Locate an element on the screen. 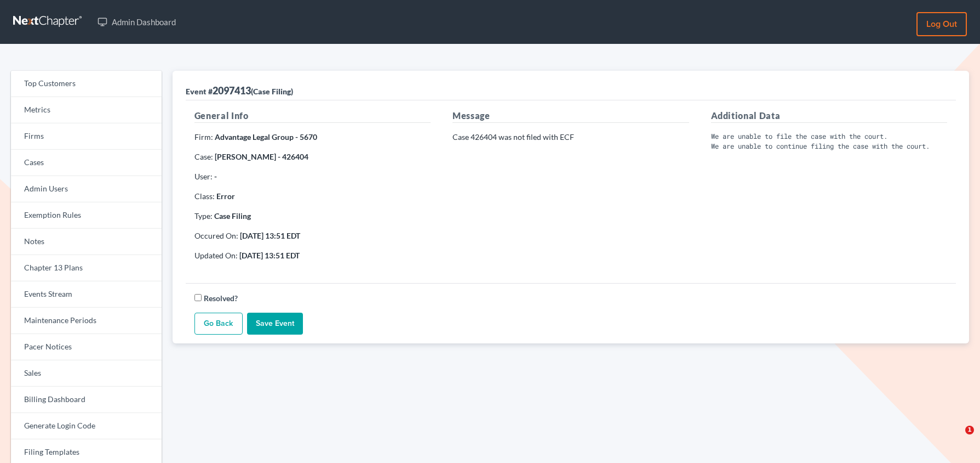 The image size is (980, 463). a: Cases is located at coordinates (86, 163).